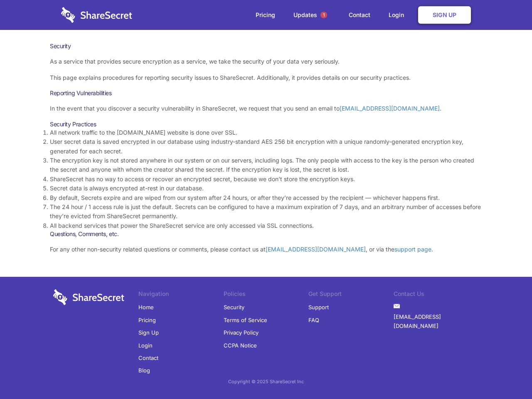  I want to click on li: Contact Us, so click(436, 295).